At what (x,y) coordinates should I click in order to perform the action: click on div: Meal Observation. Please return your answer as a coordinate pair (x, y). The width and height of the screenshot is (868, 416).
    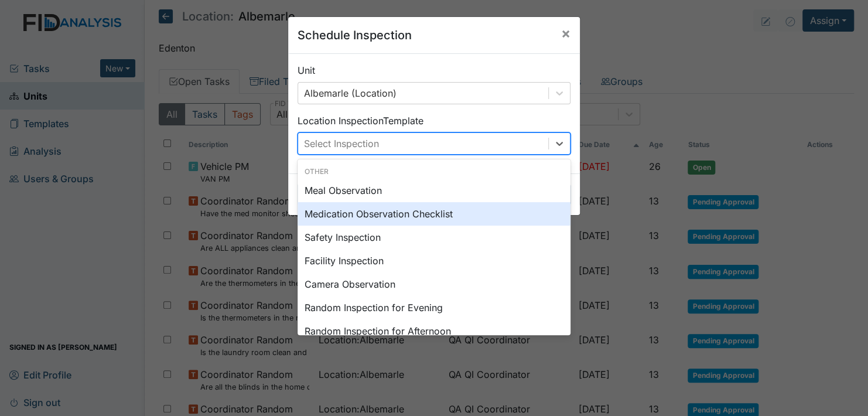
    Looking at the image, I should click on (434, 190).